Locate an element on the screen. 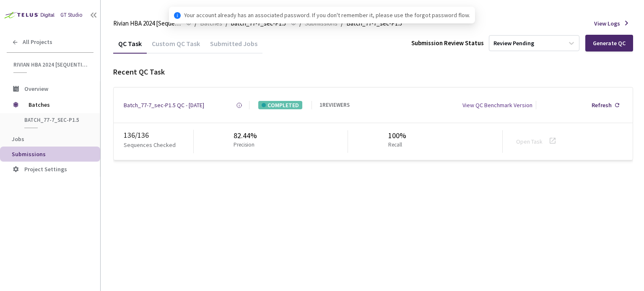 The image size is (644, 291). div: 100% is located at coordinates (397, 136).